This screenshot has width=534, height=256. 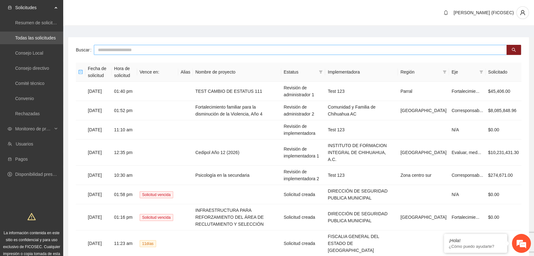 I want to click on span: Estamos en línea., so click(x=62, y=116).